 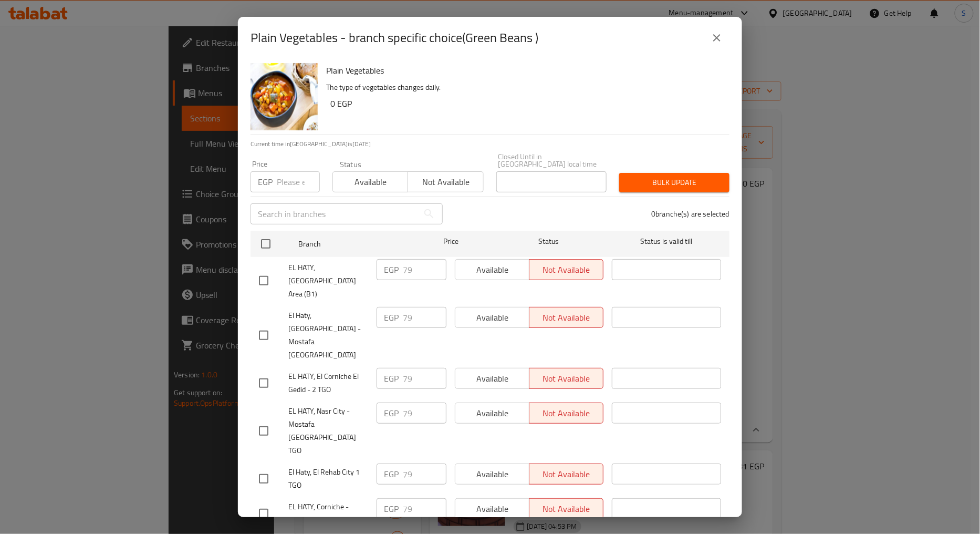 I want to click on input: Search in branches, so click(x=335, y=214).